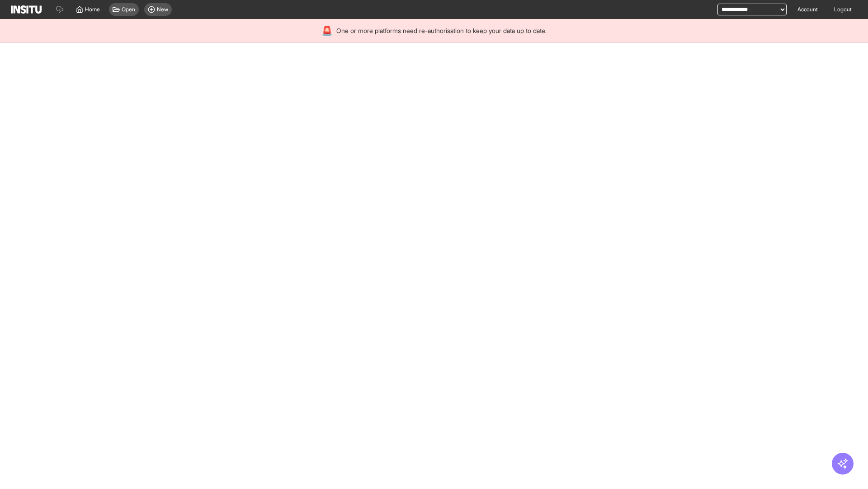 This screenshot has width=868, height=489. What do you see at coordinates (162, 10) in the screenshot?
I see `span: New` at bounding box center [162, 10].